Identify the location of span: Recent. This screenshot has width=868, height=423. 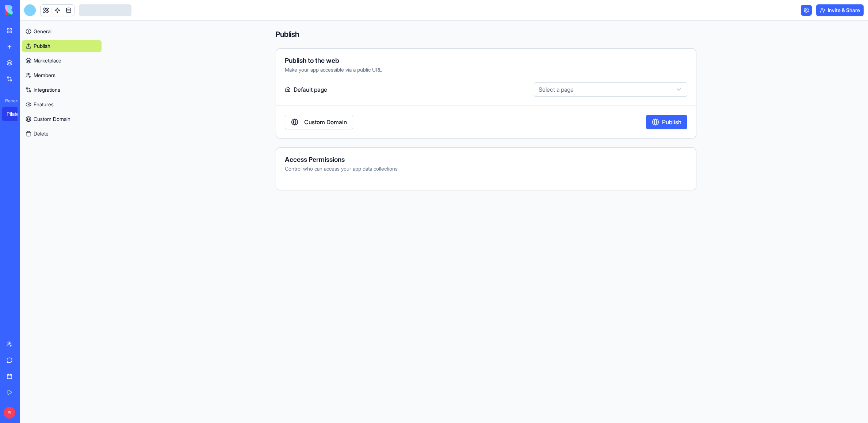
(10, 101).